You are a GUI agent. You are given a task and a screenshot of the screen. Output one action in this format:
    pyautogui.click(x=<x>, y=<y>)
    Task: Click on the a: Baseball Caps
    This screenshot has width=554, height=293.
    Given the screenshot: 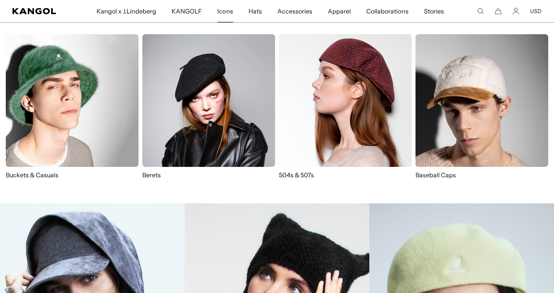 What is the action you would take?
    pyautogui.click(x=482, y=110)
    